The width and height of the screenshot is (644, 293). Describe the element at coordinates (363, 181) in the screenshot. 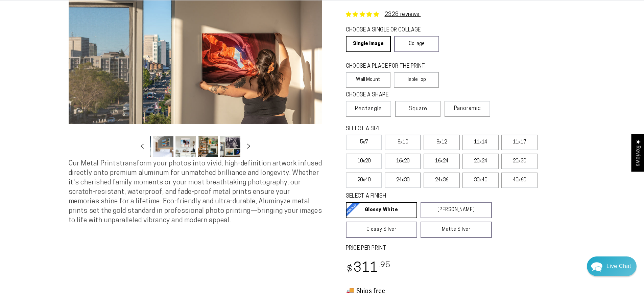

I see `label: 20x40` at that location.